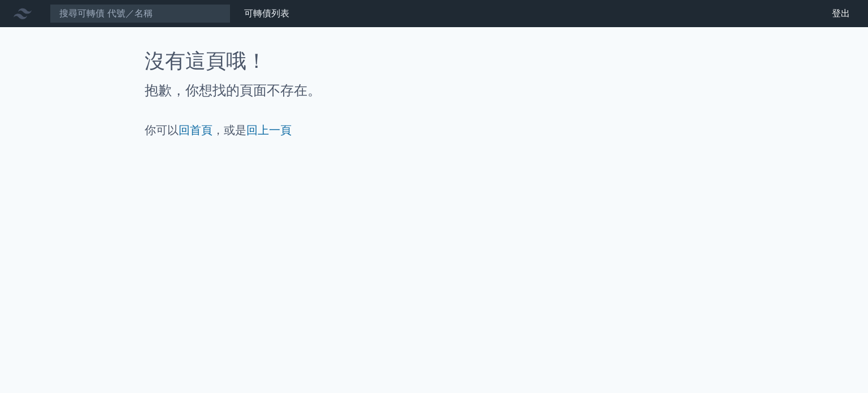  What do you see at coordinates (434, 130) in the screenshot?
I see `p: 你可以 ，或是` at bounding box center [434, 130].